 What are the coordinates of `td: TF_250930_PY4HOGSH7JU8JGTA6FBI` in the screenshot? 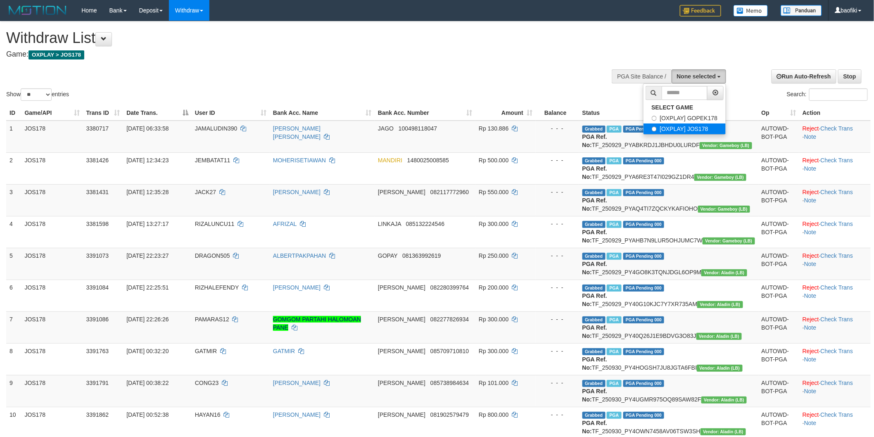 It's located at (669, 359).